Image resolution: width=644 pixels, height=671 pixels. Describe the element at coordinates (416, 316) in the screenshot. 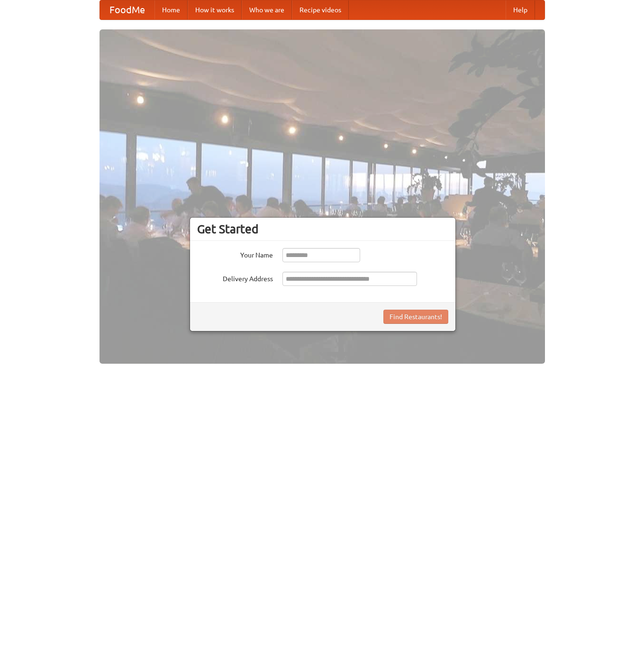

I see `button: Find Restaurants!` at that location.